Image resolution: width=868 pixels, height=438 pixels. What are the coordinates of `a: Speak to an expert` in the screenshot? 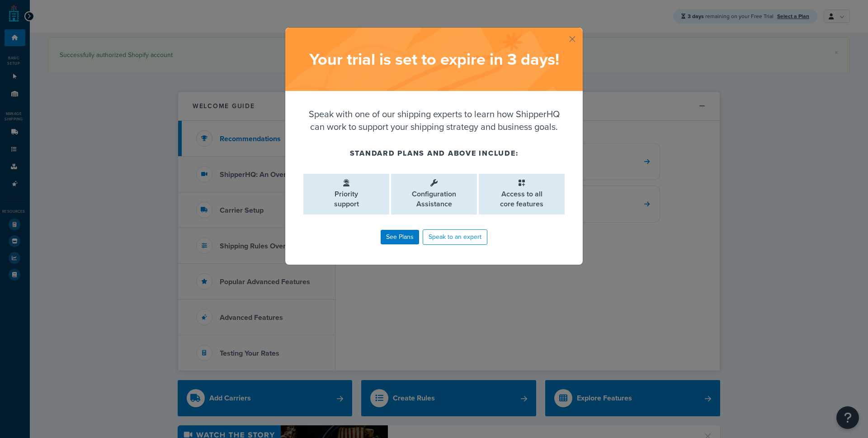 It's located at (455, 237).